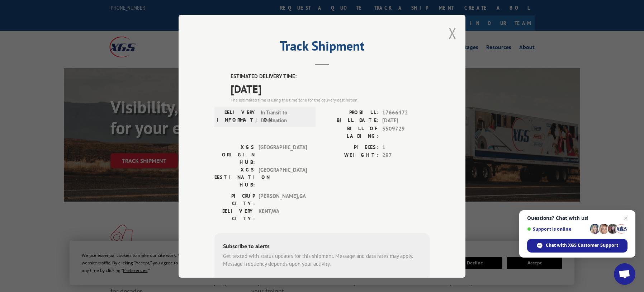 This screenshot has width=644, height=292. I want to click on label: XGS ORIGIN HUB:, so click(235, 154).